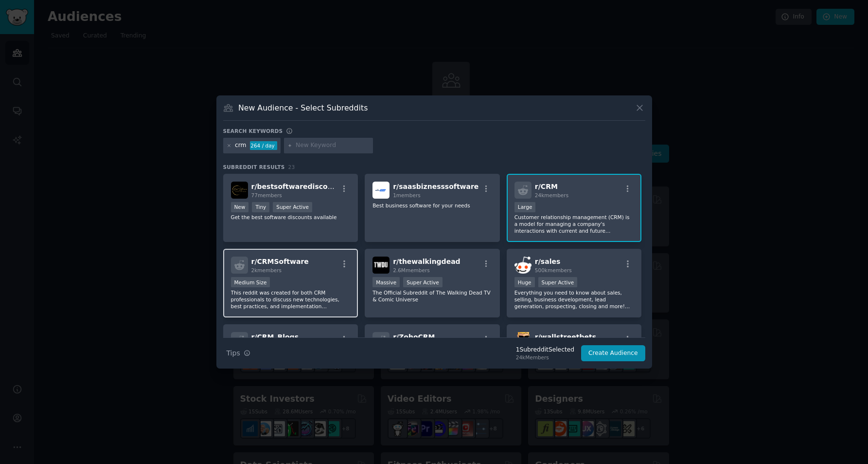 The height and width of the screenshot is (464, 868). I want to click on span: r/ CRMSoftware, so click(280, 261).